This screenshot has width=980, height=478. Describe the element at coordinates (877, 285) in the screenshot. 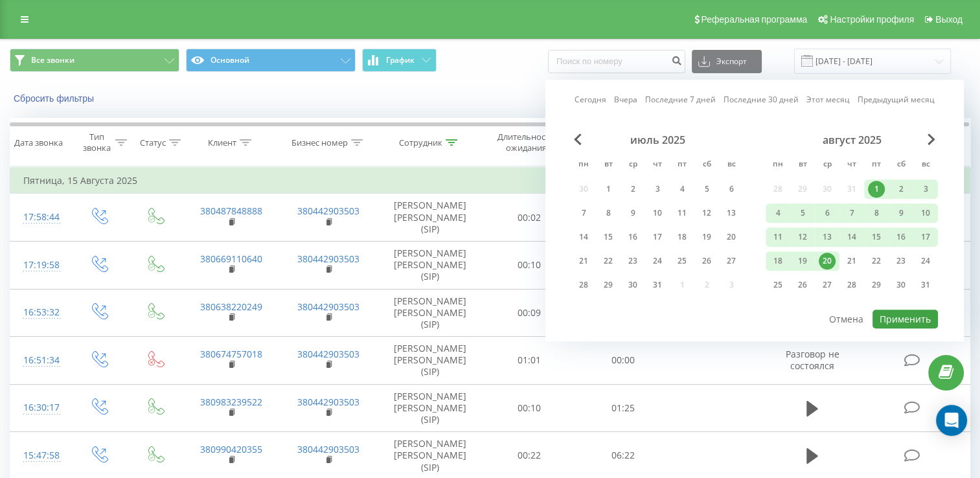

I see `div: пт 29 авг. 2025 г.` at that location.